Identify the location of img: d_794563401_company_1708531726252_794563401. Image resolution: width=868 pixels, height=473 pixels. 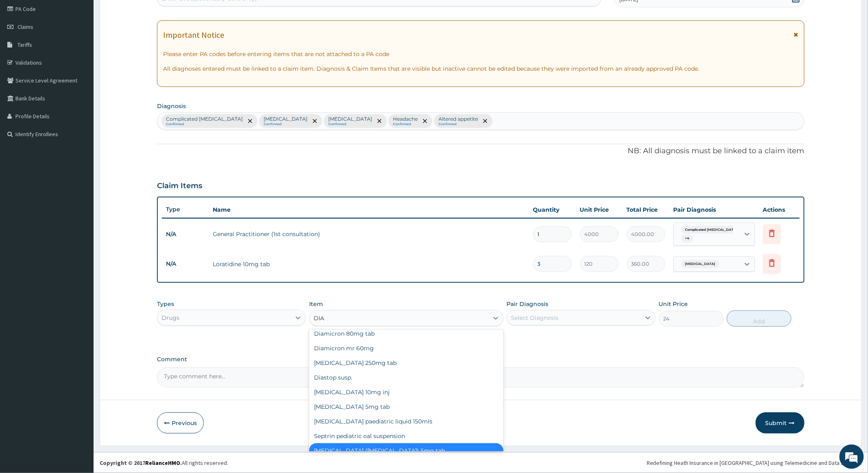
(24, 51).